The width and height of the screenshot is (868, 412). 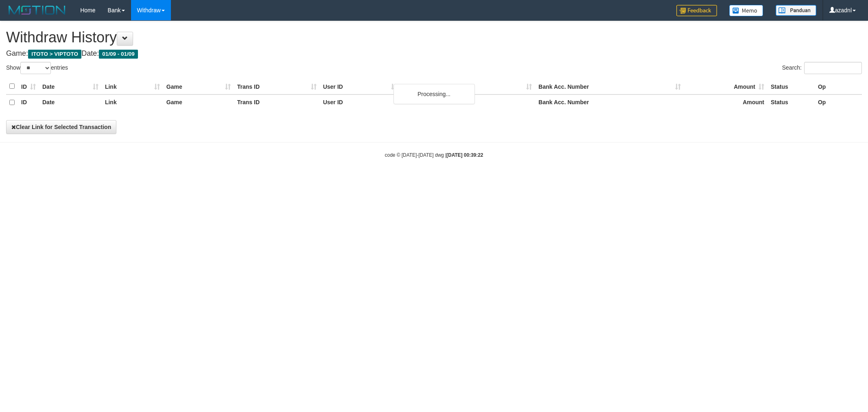 What do you see at coordinates (37, 10) in the screenshot?
I see `img: MOTION_logo.png` at bounding box center [37, 10].